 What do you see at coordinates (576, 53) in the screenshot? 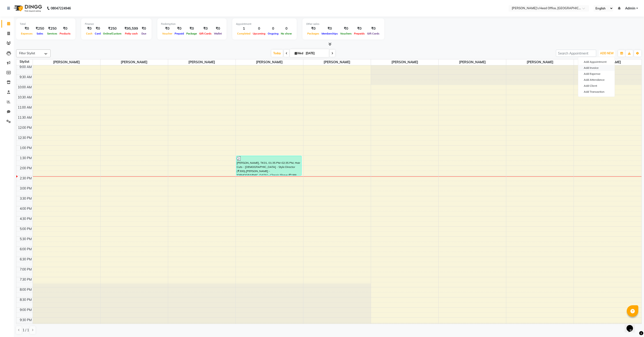
I see `input: Search Appointment` at bounding box center [576, 53].